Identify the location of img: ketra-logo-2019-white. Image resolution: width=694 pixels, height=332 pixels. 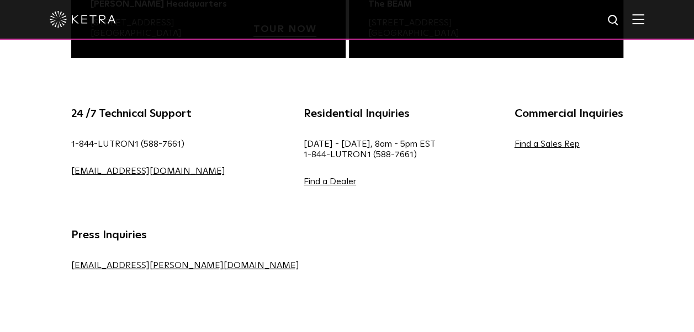
(83, 19).